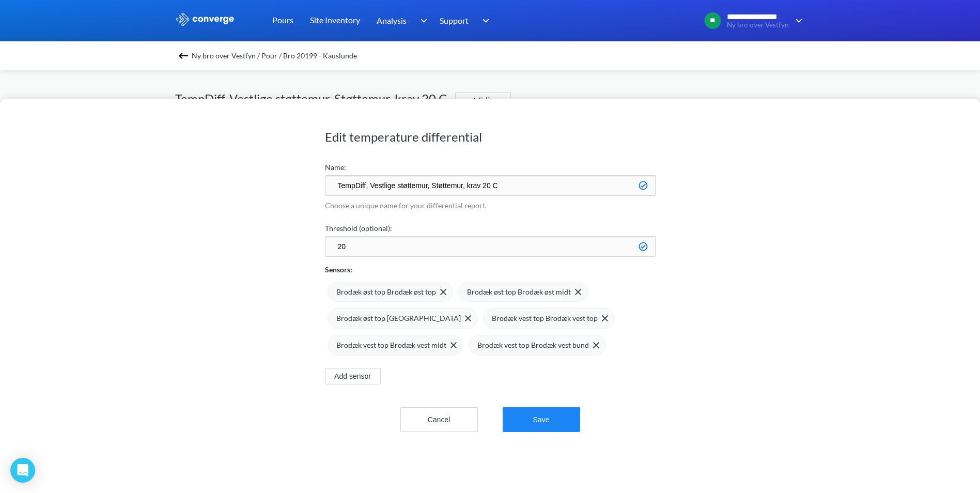 This screenshot has width=980, height=493. What do you see at coordinates (274, 55) in the screenshot?
I see `span: Ny bro over Vestfyn / Pour / Bro 20199 - Kauslunde` at bounding box center [274, 55].